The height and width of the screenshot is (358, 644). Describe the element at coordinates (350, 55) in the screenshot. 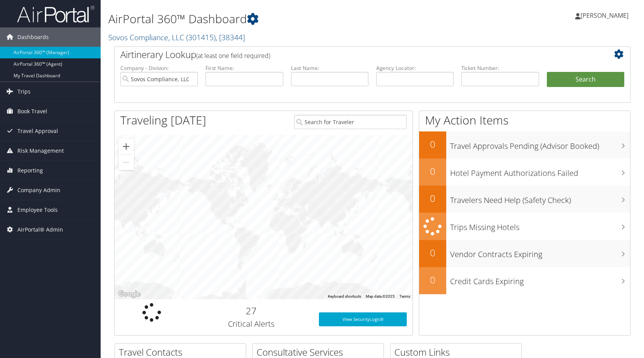

I see `h2: Airtinerary Lookup` at that location.